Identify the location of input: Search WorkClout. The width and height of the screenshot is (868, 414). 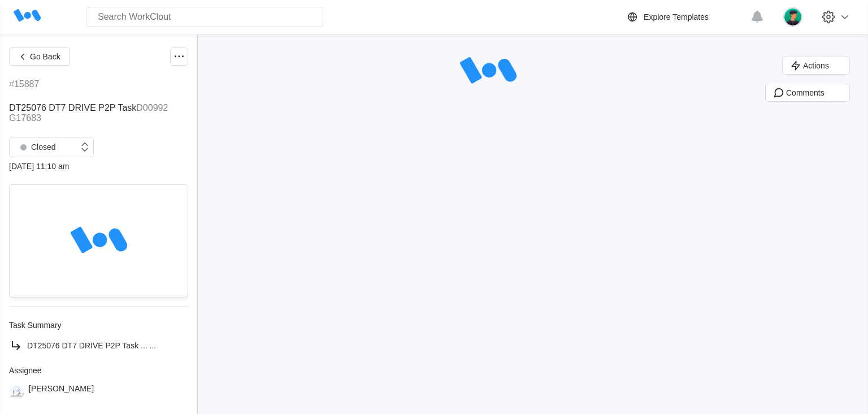
(205, 17).